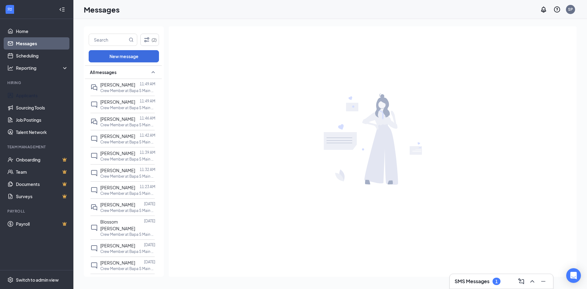 The height and width of the screenshot is (289, 587). Describe the element at coordinates (574, 275) in the screenshot. I see `div: Open Intercom Messenger` at that location.